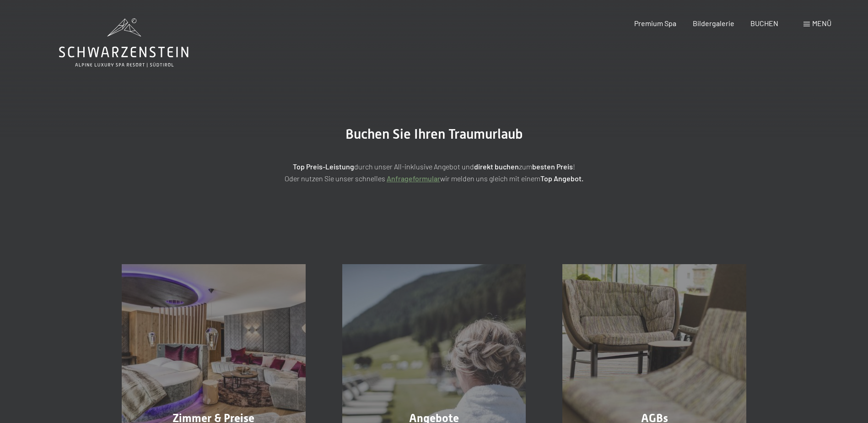 The height and width of the screenshot is (423, 868). I want to click on a: Anfrageformular, so click(413, 178).